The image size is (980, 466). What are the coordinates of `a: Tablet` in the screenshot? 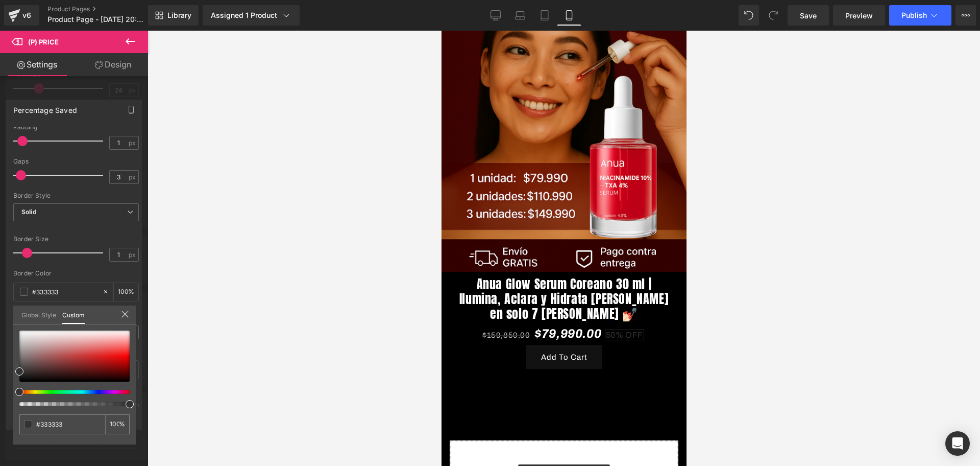 It's located at (545, 15).